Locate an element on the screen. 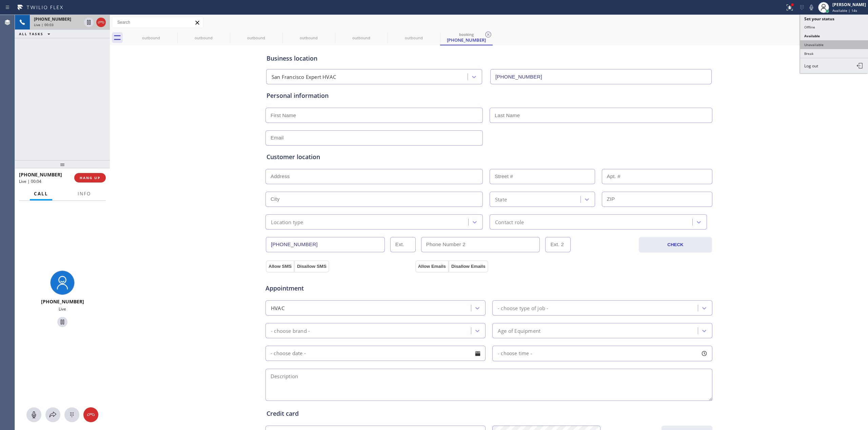 The height and width of the screenshot is (430, 868). span: ALL TASKS is located at coordinates (31, 34).